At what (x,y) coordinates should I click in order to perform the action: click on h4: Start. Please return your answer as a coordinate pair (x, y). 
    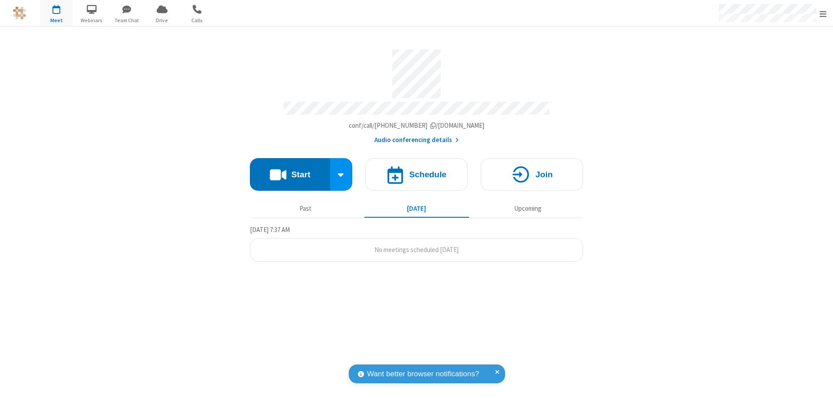
    Looking at the image, I should click on (301, 174).